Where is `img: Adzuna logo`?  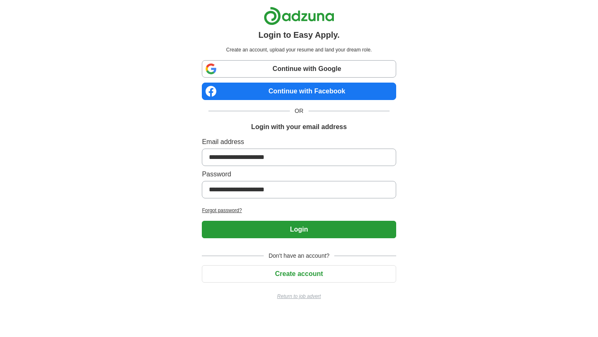
img: Adzuna logo is located at coordinates (299, 16).